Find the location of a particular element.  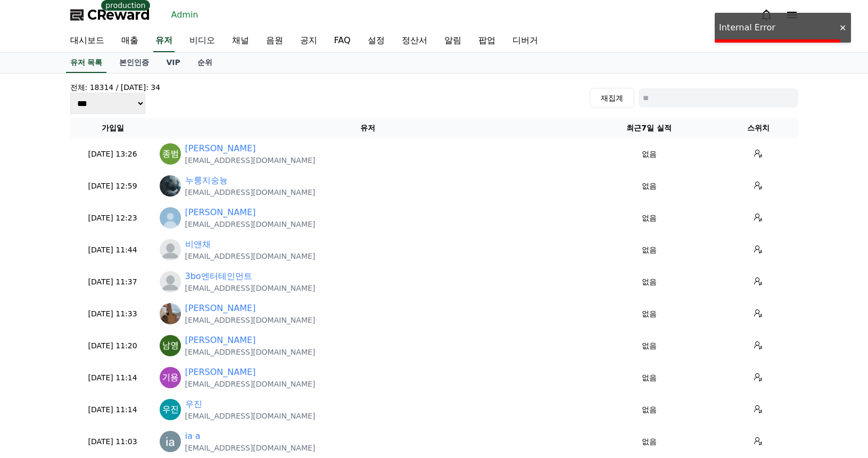

a: 비디오 is located at coordinates (203, 41).